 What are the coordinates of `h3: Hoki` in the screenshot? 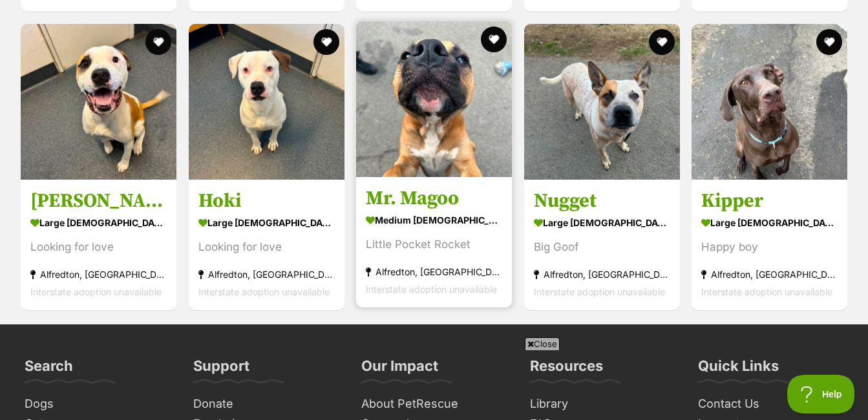 It's located at (266, 200).